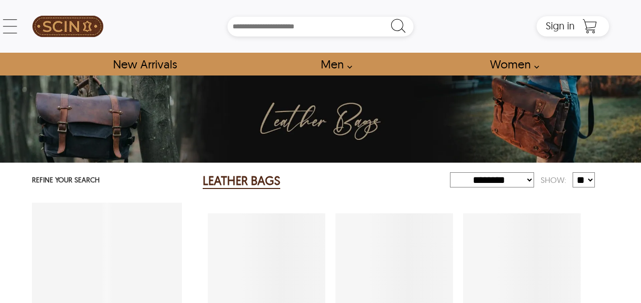 The width and height of the screenshot is (641, 303). What do you see at coordinates (560, 27) in the screenshot?
I see `a: Sign in` at bounding box center [560, 27].